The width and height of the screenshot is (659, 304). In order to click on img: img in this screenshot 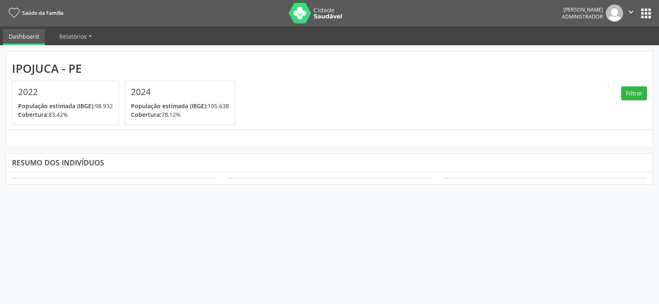, I will do `click(614, 13)`.